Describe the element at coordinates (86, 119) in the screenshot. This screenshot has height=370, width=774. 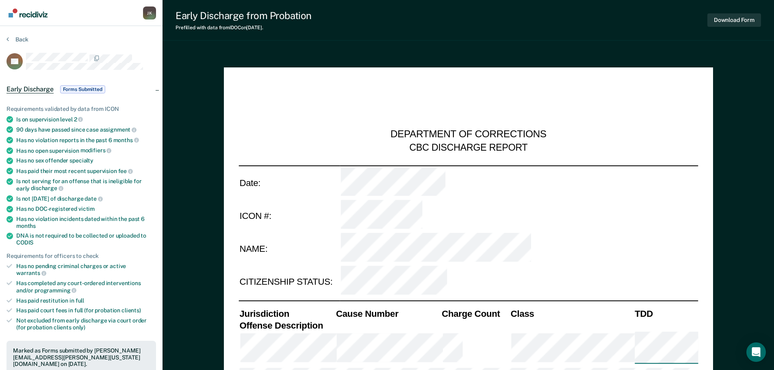
I see `div: Is on supervision level` at that location.